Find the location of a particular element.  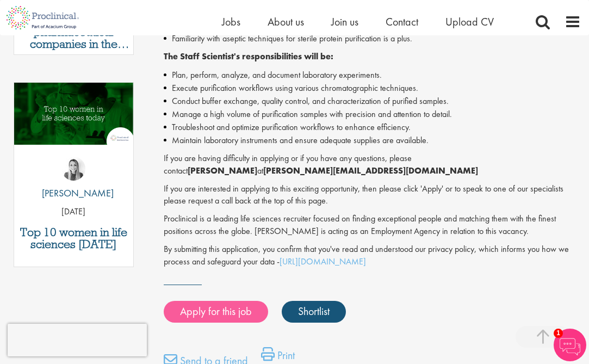

a: About us is located at coordinates (286, 22).